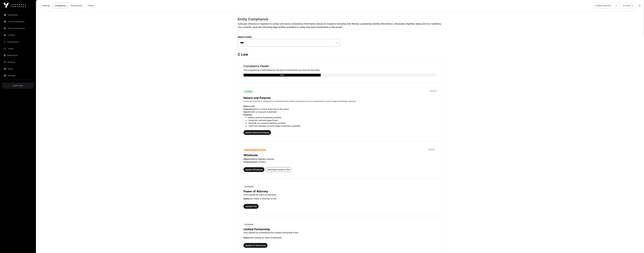  Describe the element at coordinates (249, 109) in the screenshot. I see `span: Frequency:` at that location.